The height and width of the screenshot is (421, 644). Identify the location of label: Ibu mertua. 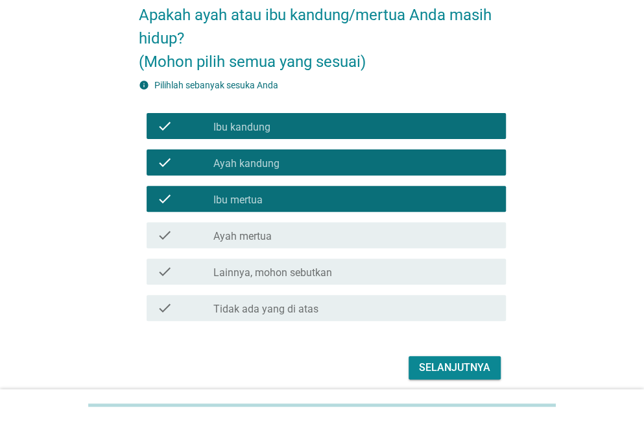
(238, 200).